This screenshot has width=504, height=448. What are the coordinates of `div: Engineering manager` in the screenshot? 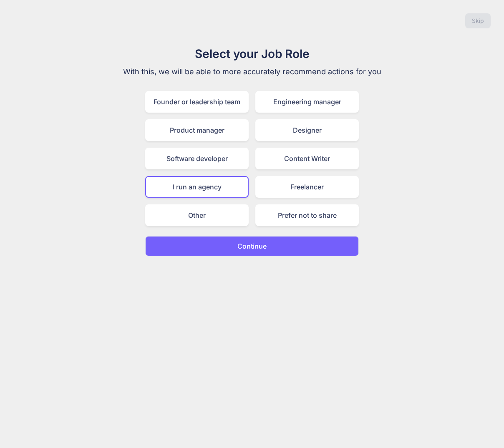 It's located at (307, 102).